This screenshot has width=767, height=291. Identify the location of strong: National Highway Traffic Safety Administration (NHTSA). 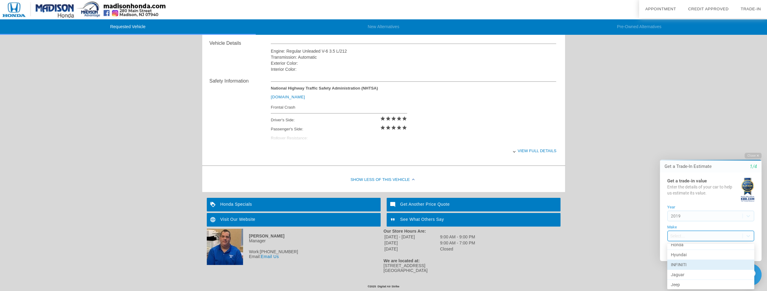
(324, 88).